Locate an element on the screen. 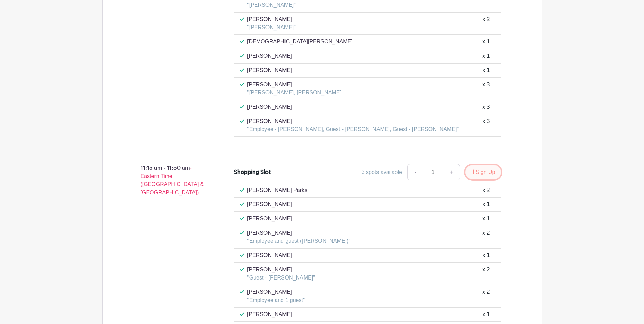 The width and height of the screenshot is (644, 324). div: Shopping Slot is located at coordinates (252, 172).